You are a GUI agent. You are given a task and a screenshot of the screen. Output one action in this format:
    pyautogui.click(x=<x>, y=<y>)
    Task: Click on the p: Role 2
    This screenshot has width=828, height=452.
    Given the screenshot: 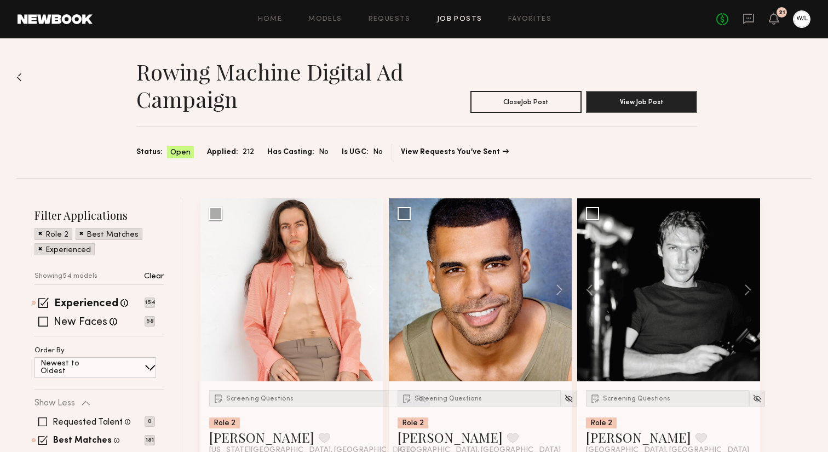 What is the action you would take?
    pyautogui.click(x=57, y=235)
    